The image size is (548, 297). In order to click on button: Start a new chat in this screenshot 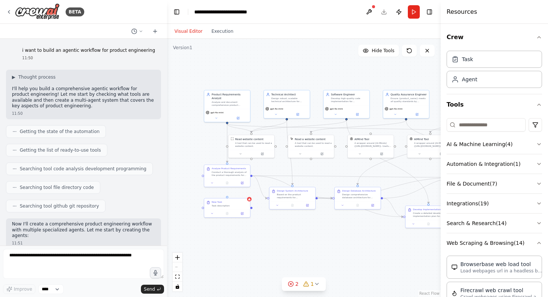, I will do `click(155, 31)`.